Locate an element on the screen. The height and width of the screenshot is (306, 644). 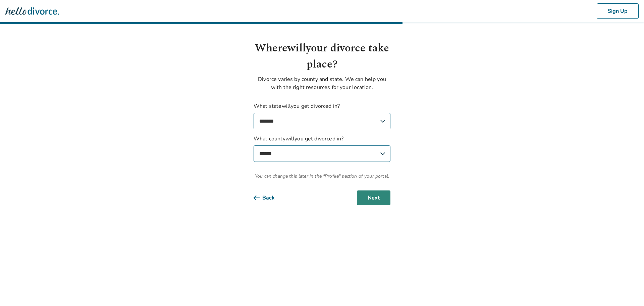
button: Back is located at coordinates (269, 198).